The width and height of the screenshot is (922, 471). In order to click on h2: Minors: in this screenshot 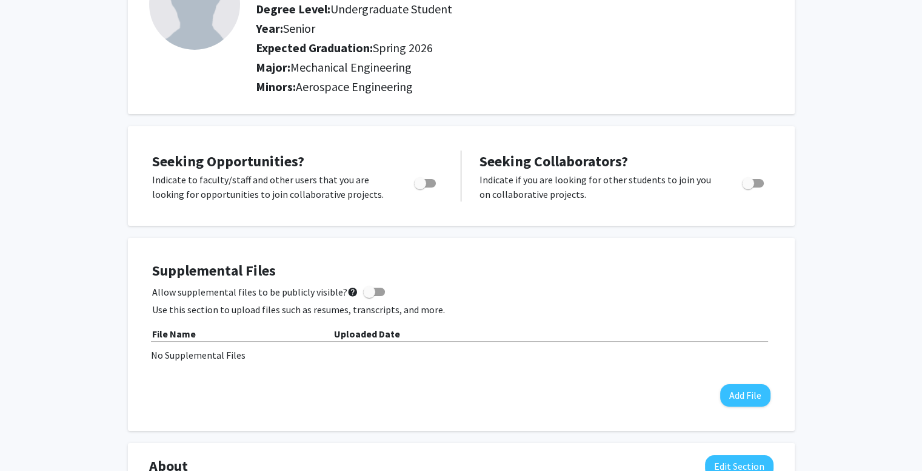, I will do `click(514, 87)`.